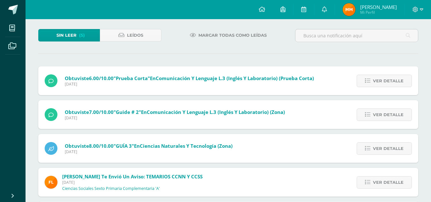 The height and width of the screenshot is (202, 431). I want to click on span: "GUÍA 3", so click(124, 146).